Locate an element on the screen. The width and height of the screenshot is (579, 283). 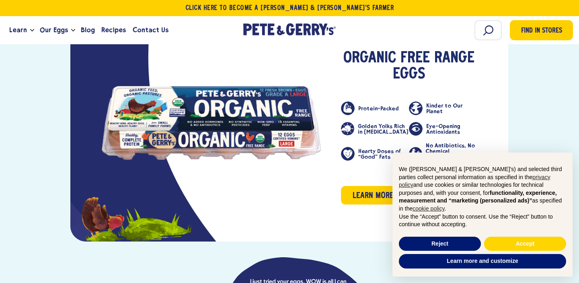
li: Eye-Opening Antioxidants is located at coordinates (443, 129).